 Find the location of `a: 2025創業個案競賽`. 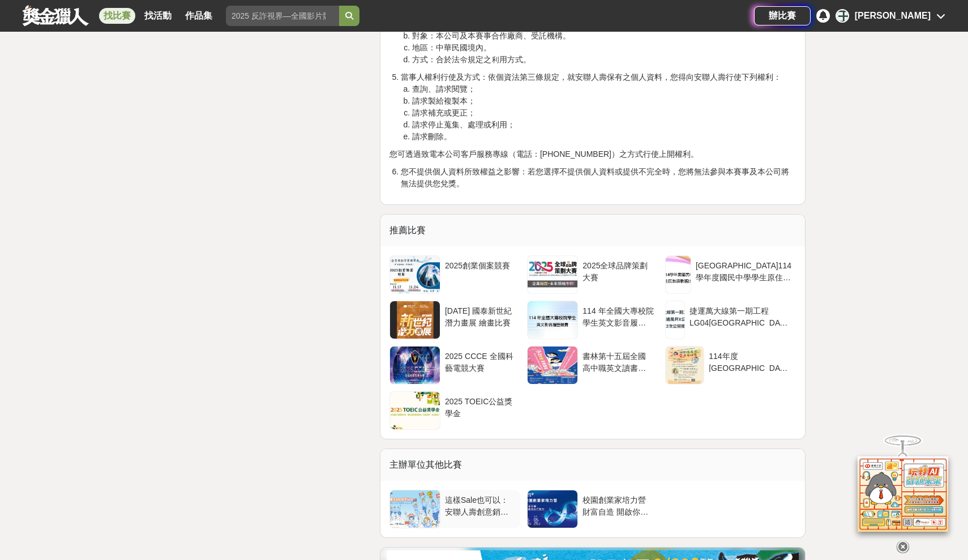

a: 2025創業個案競賽 is located at coordinates (454, 275).